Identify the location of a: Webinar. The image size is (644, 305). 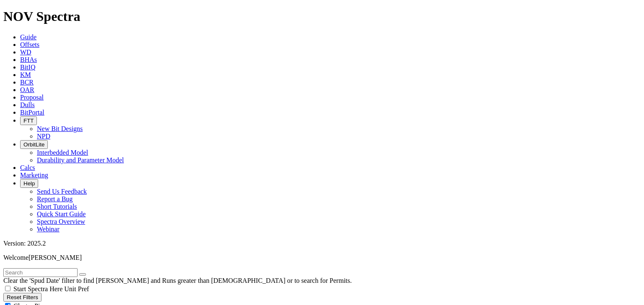
(48, 229).